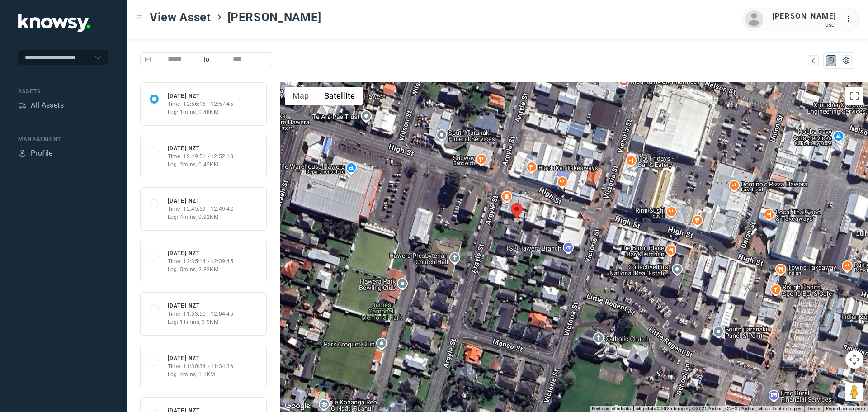  I want to click on div: Time: 12:45:59 - 12:49:42, so click(200, 209).